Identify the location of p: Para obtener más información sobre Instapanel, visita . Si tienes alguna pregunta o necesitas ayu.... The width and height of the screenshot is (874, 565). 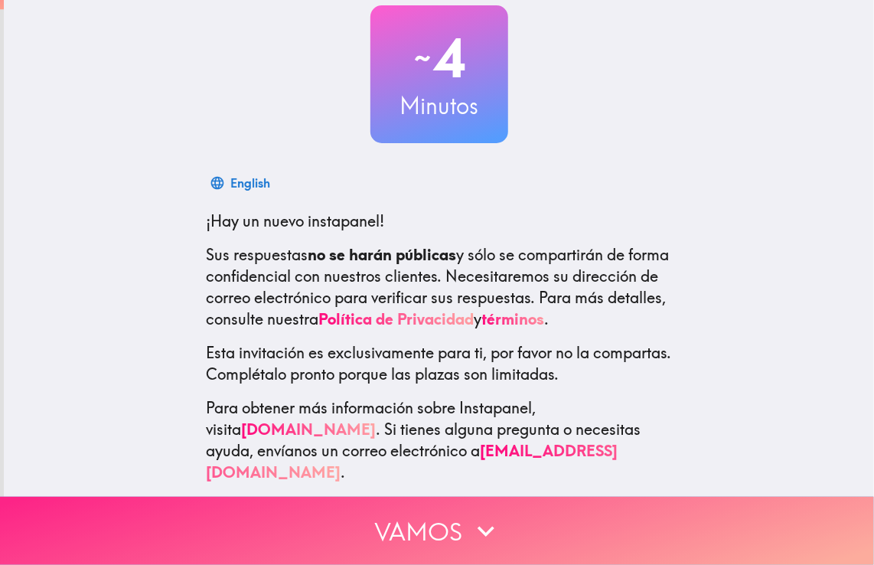
(439, 440).